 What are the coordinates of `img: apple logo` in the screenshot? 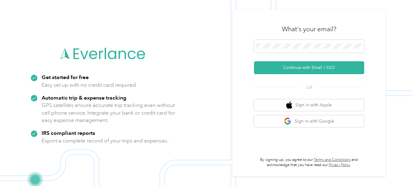 It's located at (289, 105).